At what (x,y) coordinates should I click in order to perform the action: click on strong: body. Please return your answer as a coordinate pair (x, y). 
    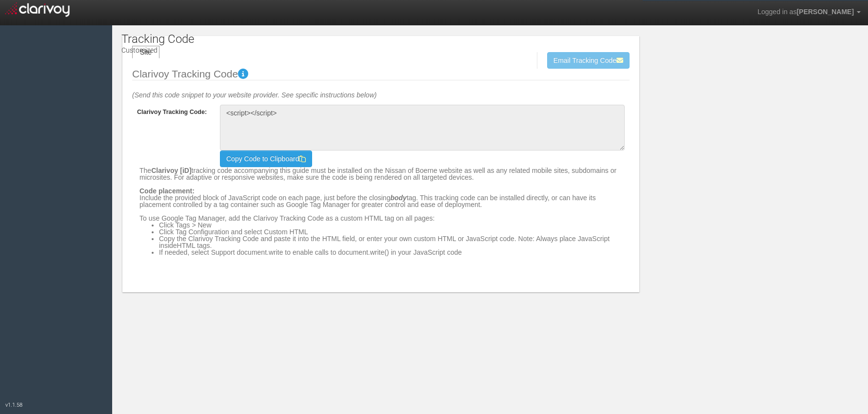
    Looking at the image, I should click on (398, 198).